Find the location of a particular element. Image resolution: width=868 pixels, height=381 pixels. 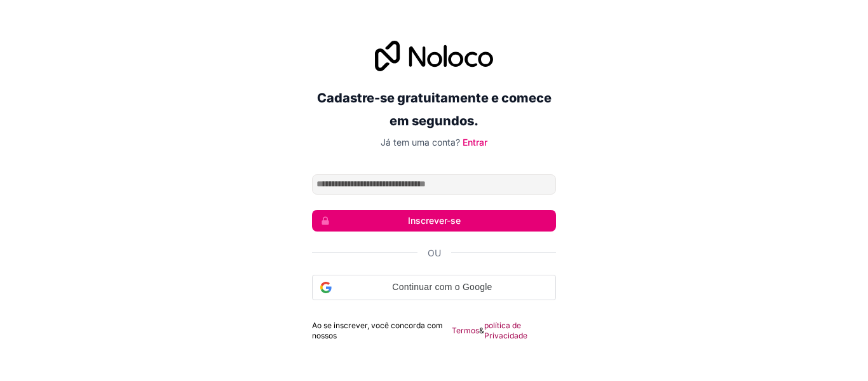

font: Entrar is located at coordinates (475, 142).